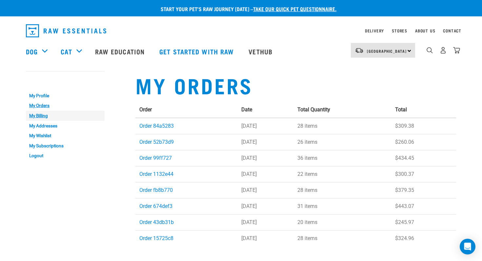 The image size is (482, 261). What do you see at coordinates (66, 51) in the screenshot?
I see `a: Cat` at bounding box center [66, 51].